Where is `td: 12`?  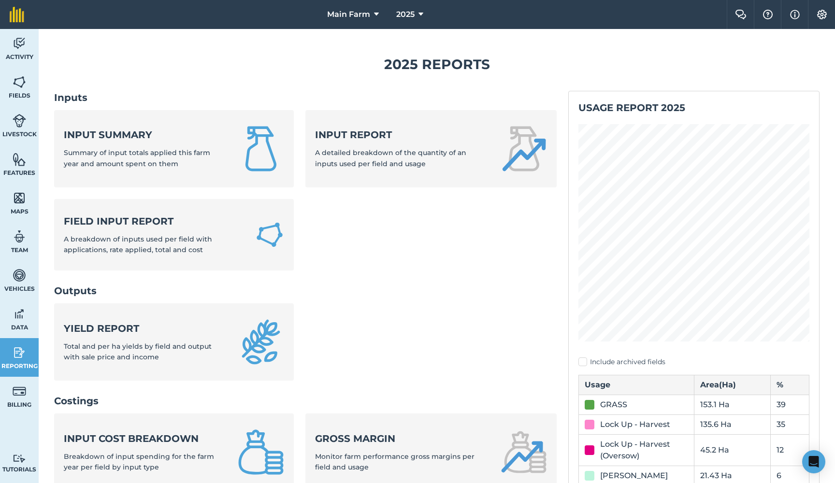 td: 12 is located at coordinates (790, 450).